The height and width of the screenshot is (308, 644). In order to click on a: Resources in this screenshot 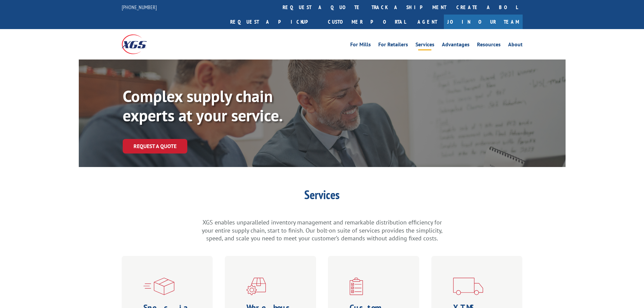, I will do `click(489, 45)`.